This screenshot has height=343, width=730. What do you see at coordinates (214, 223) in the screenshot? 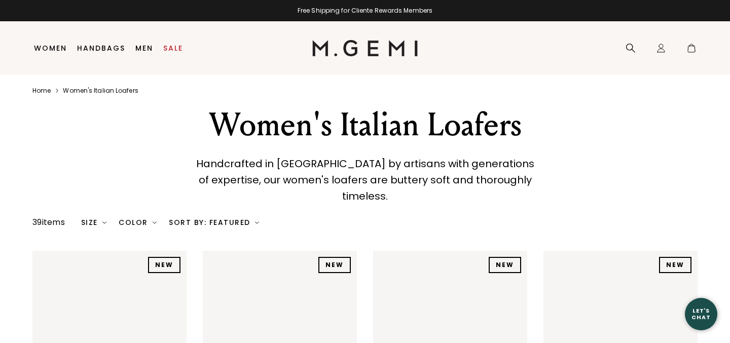
I see `div: Sort By: Featured` at bounding box center [214, 223].